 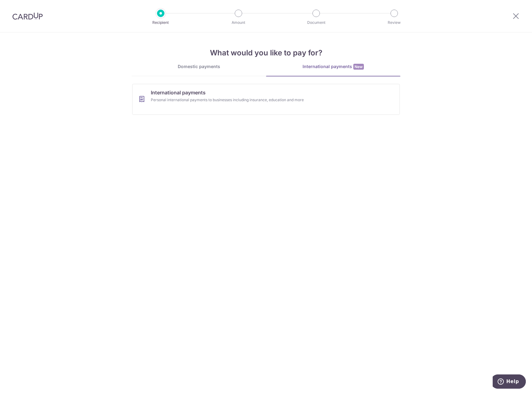 I want to click on span: International payments, so click(x=178, y=92).